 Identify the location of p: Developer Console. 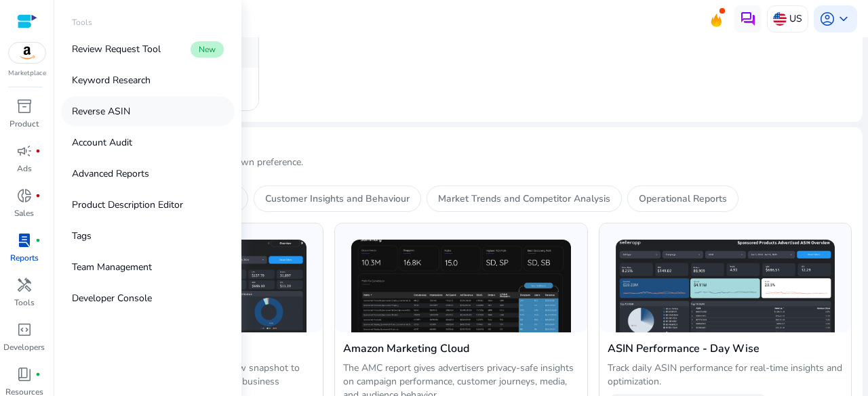
(112, 298).